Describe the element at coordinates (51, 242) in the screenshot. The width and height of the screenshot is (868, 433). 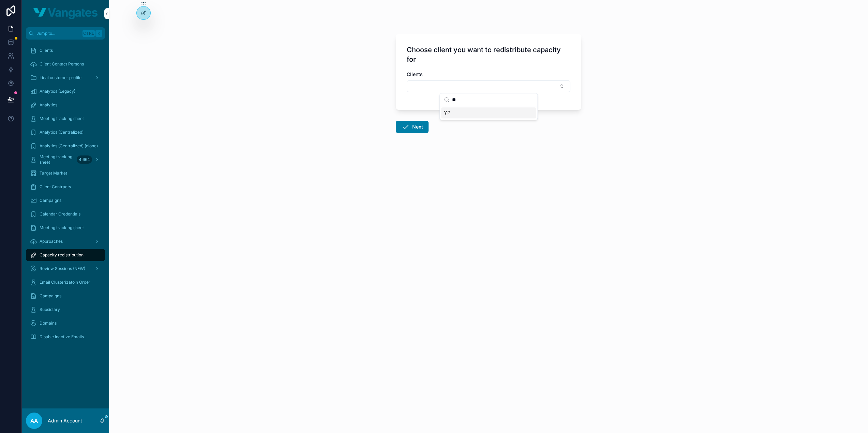
I see `span: Approaches` at that location.